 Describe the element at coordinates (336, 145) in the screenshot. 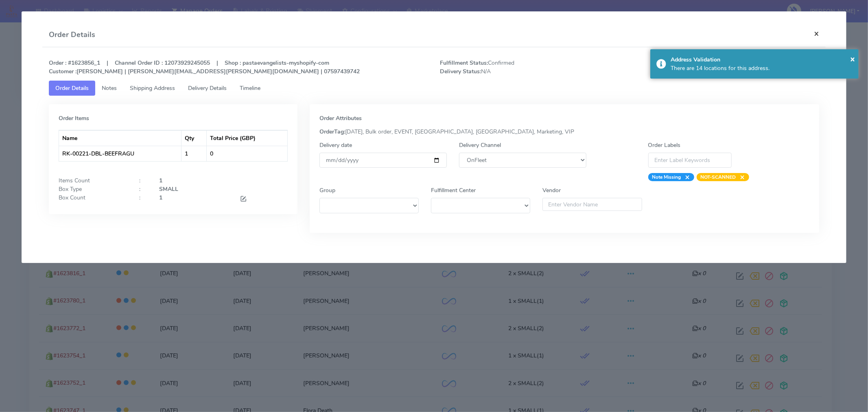

I see `label: Delivery date` at that location.